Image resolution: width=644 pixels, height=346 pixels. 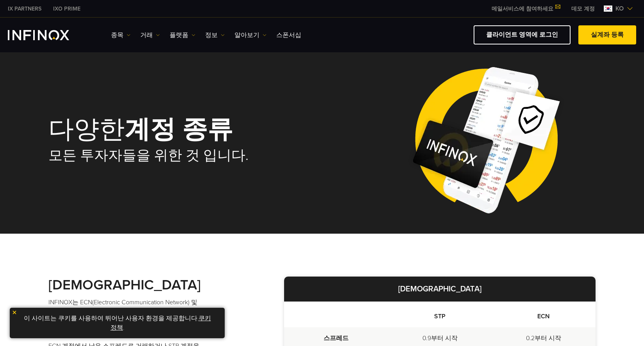 I want to click on p: INFINOX는 ECN(Electronic Communication Network) 및 STP(Straight Through Processing) 계정을 제공합니다. 두 가지..., so click(x=127, y=316).